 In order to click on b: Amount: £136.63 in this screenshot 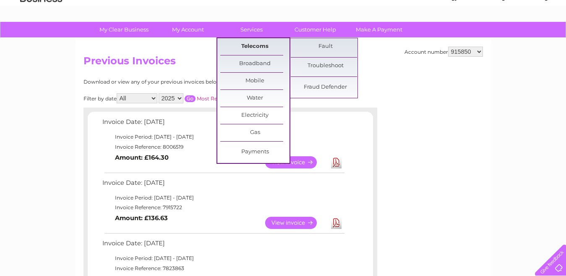, I will do `click(141, 218)`.